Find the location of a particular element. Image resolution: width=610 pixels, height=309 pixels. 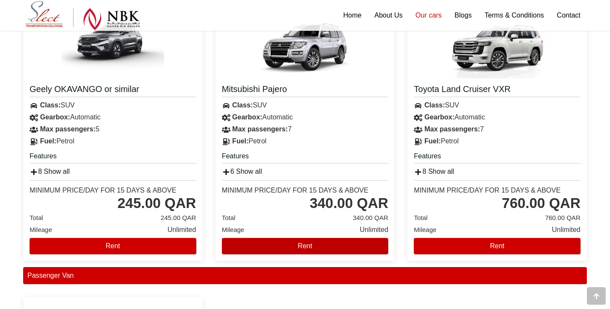

img: Mitsubishi Pajero is located at coordinates (305, 46).